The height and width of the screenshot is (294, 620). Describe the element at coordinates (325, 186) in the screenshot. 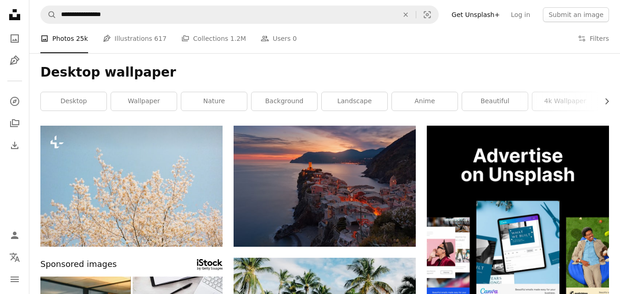

I see `a: aerial view of village on mountain cliff during orange sunset` at that location.